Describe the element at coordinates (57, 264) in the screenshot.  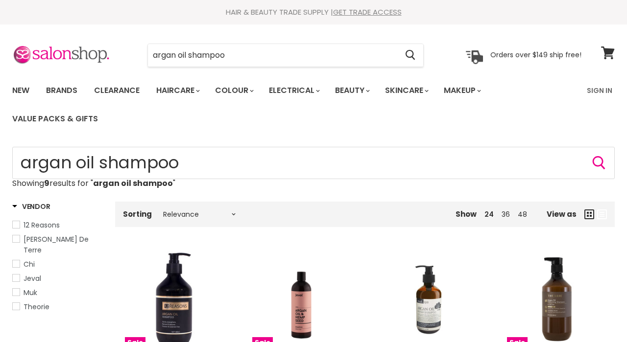
I see `a: Chi` at that location.